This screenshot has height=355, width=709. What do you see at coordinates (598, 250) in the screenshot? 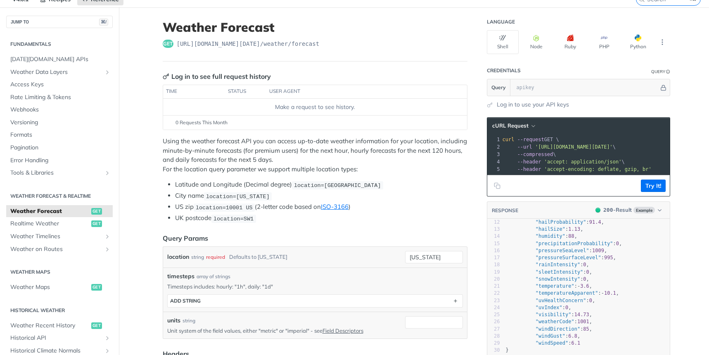
I see `span: 1009` at bounding box center [598, 250].